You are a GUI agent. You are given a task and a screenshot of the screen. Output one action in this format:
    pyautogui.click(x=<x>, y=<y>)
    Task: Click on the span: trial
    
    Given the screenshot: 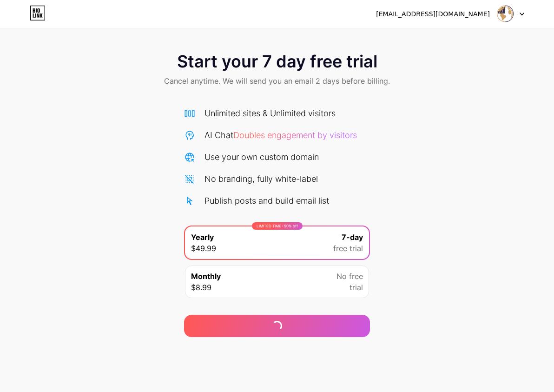 What is the action you would take?
    pyautogui.click(x=356, y=287)
    